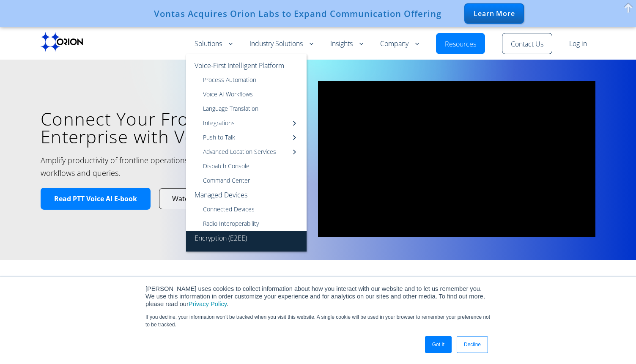 The image size is (636, 364). What do you see at coordinates (246, 180) in the screenshot?
I see `a: Command Center` at bounding box center [246, 180].